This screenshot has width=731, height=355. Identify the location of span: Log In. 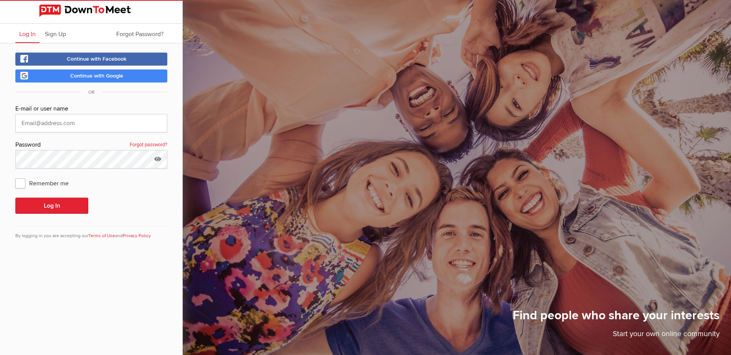
(27, 34).